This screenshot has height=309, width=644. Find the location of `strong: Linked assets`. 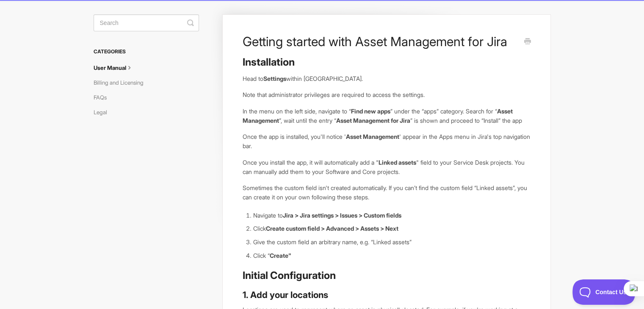

strong: Linked assets is located at coordinates (396, 162).